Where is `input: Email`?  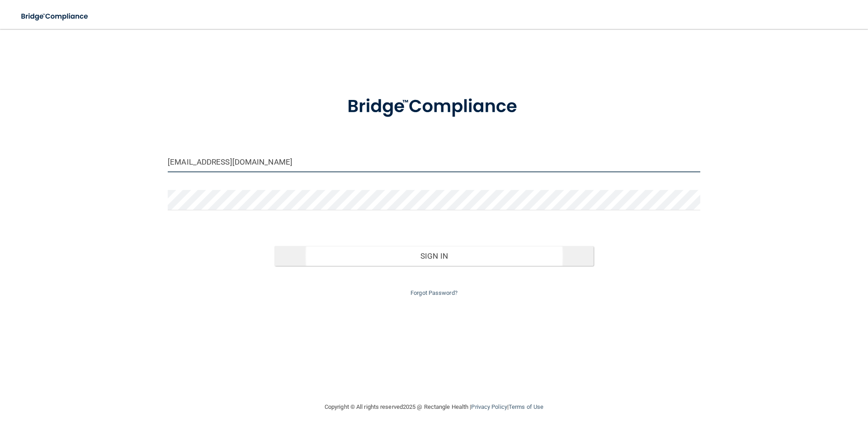 input: Email is located at coordinates (434, 162).